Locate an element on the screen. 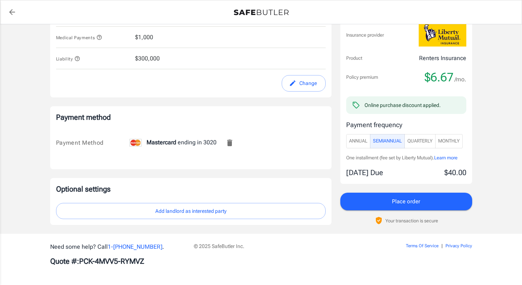  a: back to quotes is located at coordinates (12, 12).